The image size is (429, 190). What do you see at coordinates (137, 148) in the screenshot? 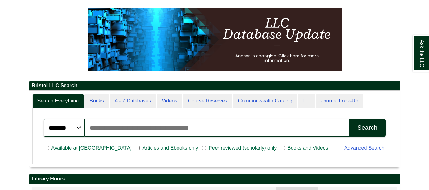
I see `input: Articles and Ebooks only` at bounding box center [137, 148].